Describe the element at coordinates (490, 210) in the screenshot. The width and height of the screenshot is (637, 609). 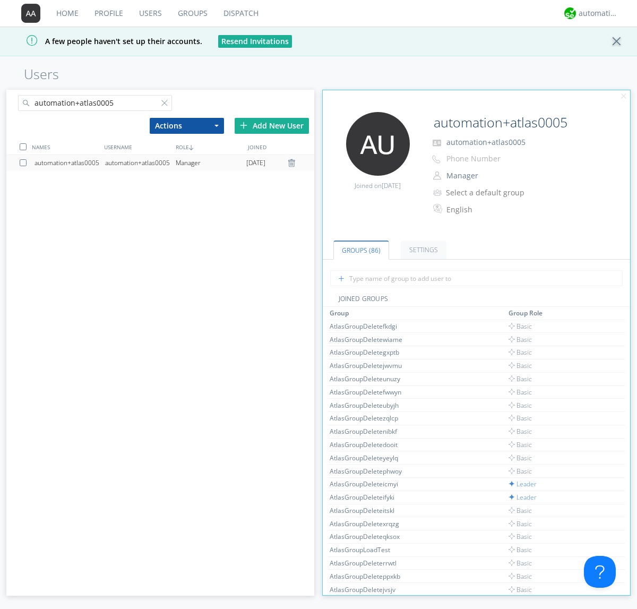
I see `div: English` at that location.